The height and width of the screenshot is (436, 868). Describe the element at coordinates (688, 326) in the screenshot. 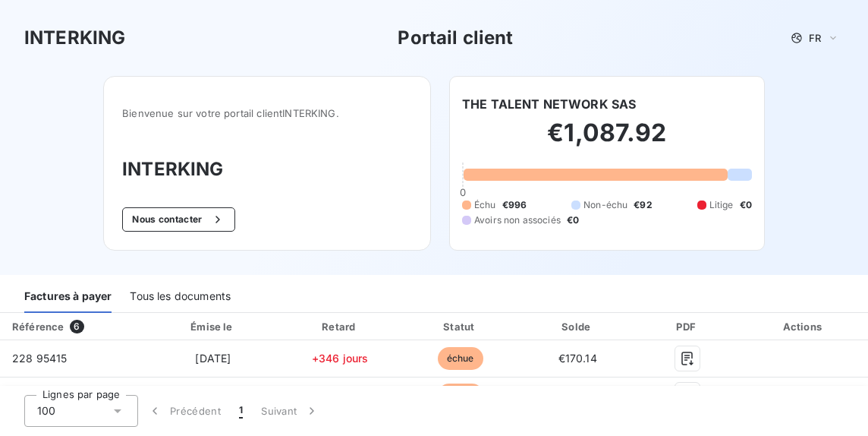

I see `div: PDF` at that location.